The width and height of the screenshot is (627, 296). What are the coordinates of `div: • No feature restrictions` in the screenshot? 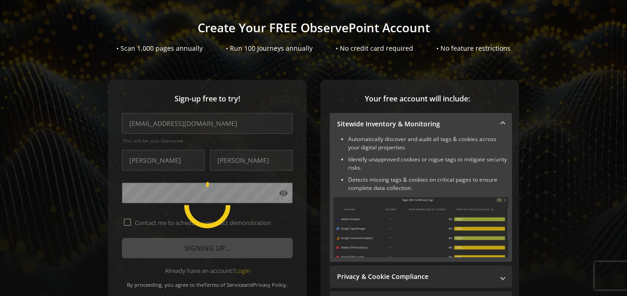 It's located at (473, 48).